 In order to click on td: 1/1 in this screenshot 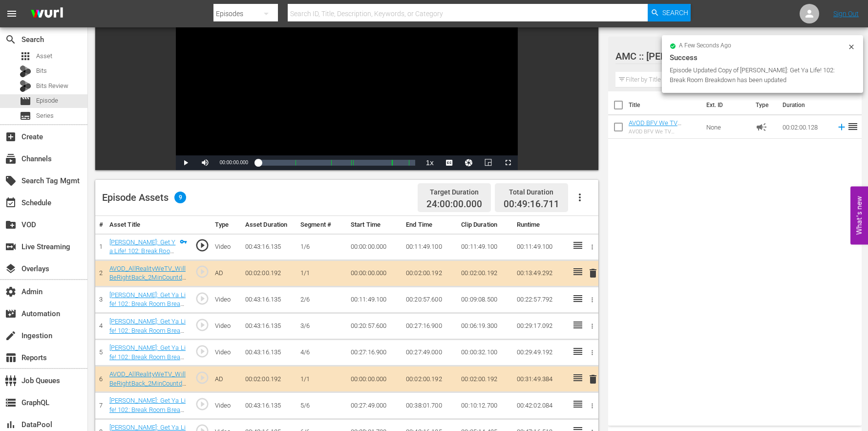, I will do `click(322, 379)`.